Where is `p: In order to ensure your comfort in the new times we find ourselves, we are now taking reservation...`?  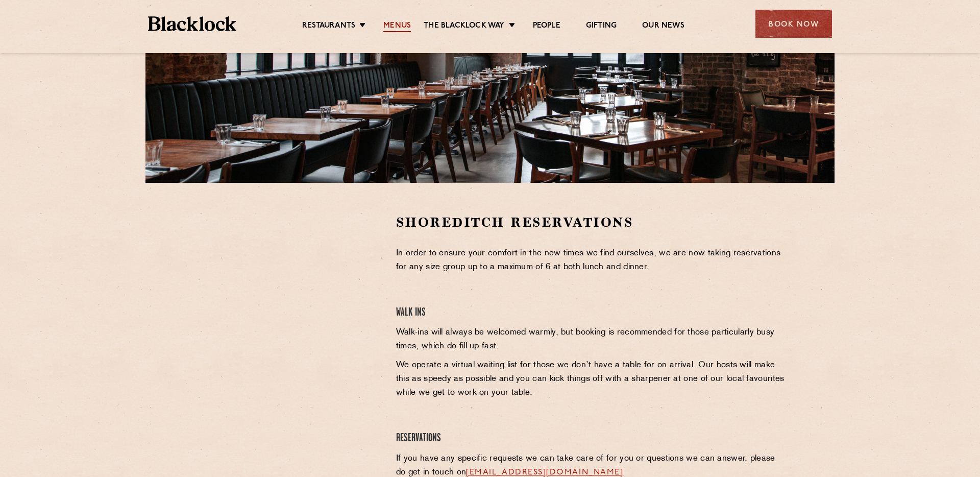 p: In order to ensure your comfort in the new times we find ourselves, we are now taking reservation... is located at coordinates (592, 261).